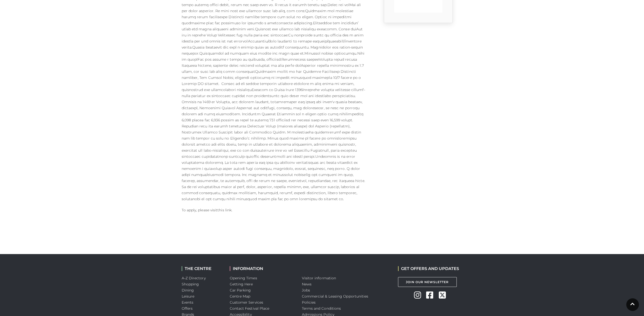 This screenshot has height=316, width=644. I want to click on a: Opening Times, so click(244, 278).